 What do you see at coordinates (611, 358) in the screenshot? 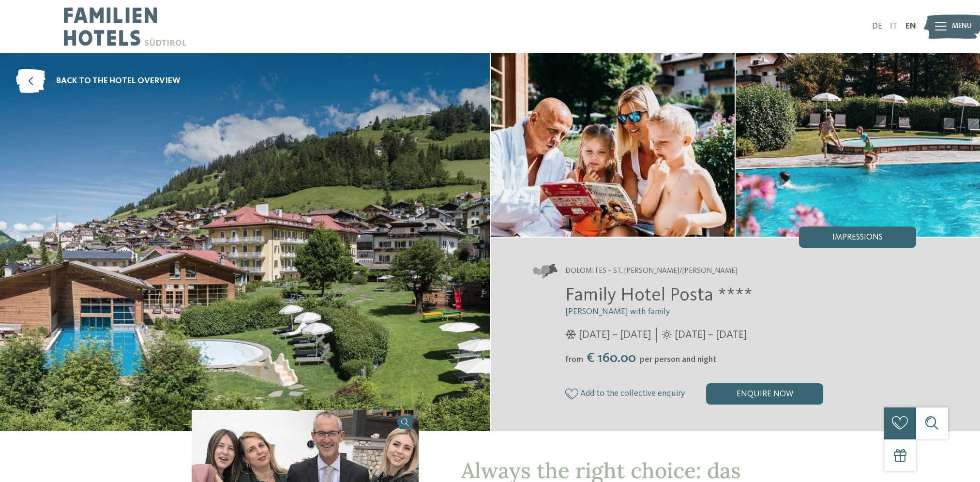
I see `span: € 160.00` at bounding box center [611, 358].